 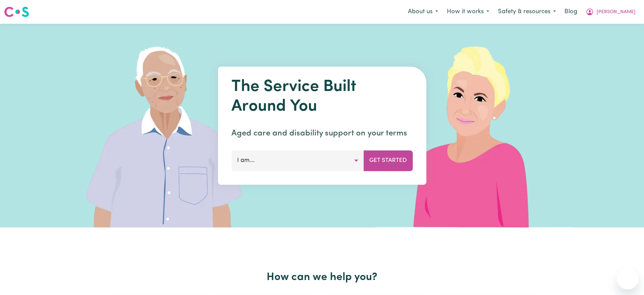 What do you see at coordinates (322, 277) in the screenshot?
I see `h2: How can we help you?` at bounding box center [322, 277].